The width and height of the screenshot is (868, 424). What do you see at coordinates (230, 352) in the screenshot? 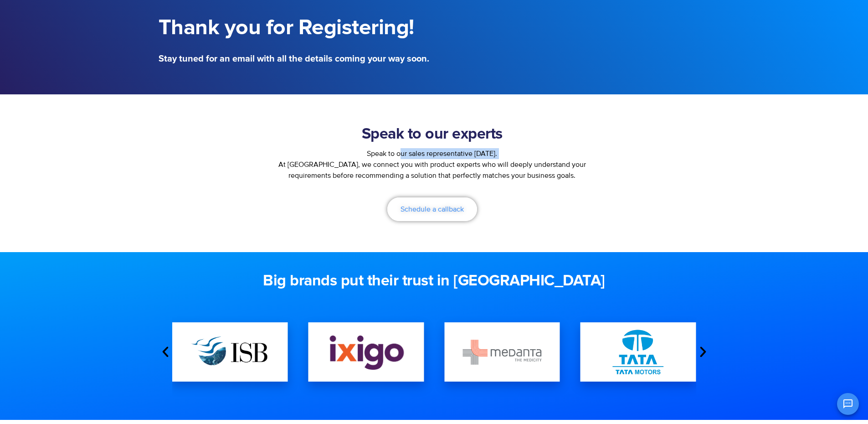
I see `img: ISB` at bounding box center [230, 352].